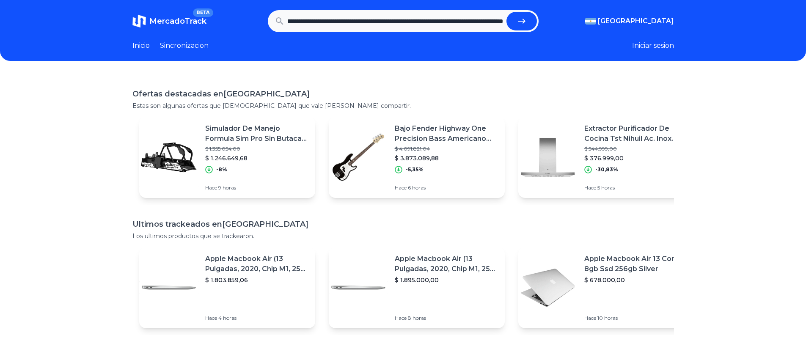 The height and width of the screenshot is (346, 806). I want to click on p: $ 678.000,00, so click(636, 280).